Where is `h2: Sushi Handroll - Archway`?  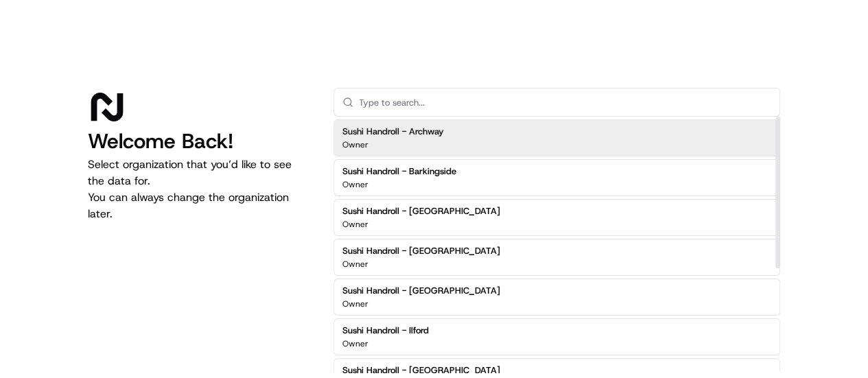
h2: Sushi Handroll - Archway is located at coordinates (393, 132).